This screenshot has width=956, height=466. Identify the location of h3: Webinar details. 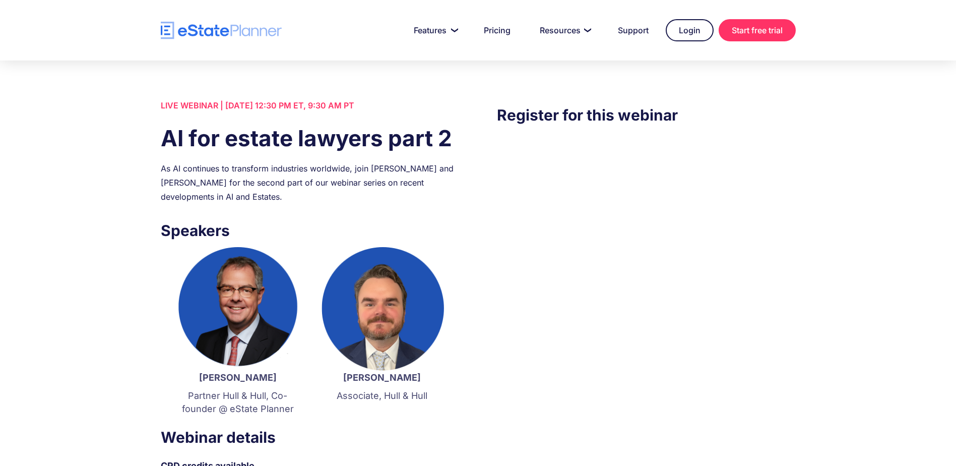
(310, 437).